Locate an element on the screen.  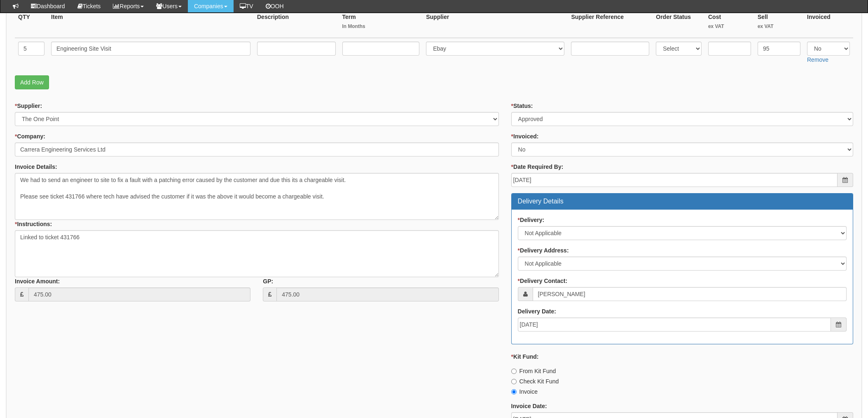
small: In Months is located at coordinates (381, 26).